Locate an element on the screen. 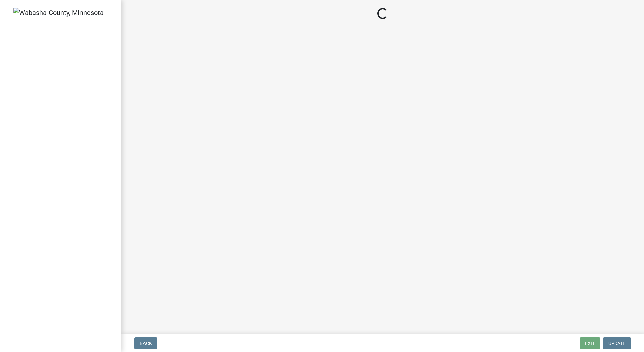 The image size is (644, 352). span: Back is located at coordinates (146, 343).